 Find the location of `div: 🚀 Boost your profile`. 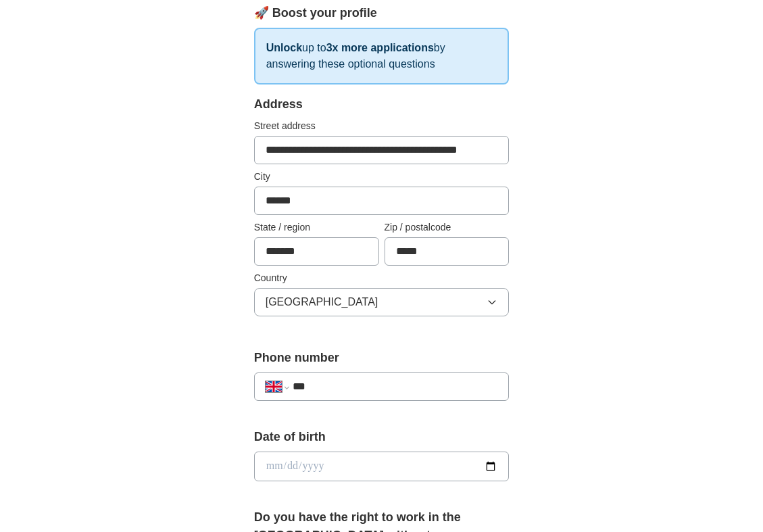

div: 🚀 Boost your profile is located at coordinates (382, 13).